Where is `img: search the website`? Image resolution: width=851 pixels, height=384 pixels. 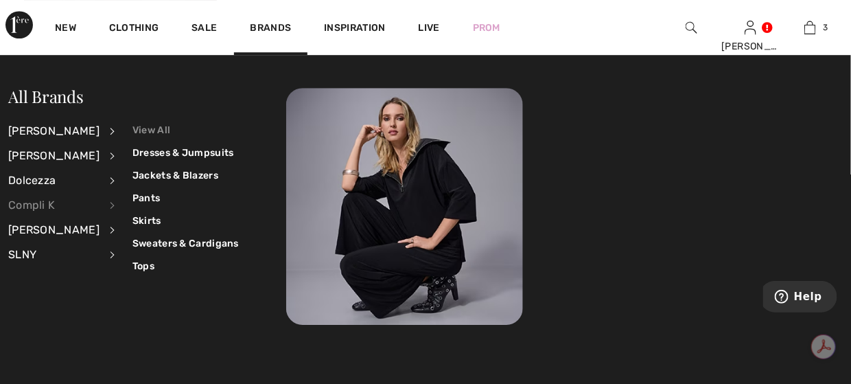 img: search the website is located at coordinates (691, 27).